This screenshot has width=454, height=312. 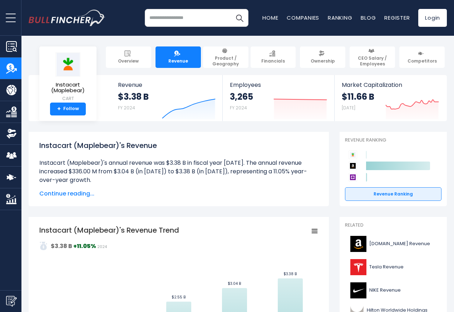 I want to click on span: Competitors, so click(x=423, y=61).